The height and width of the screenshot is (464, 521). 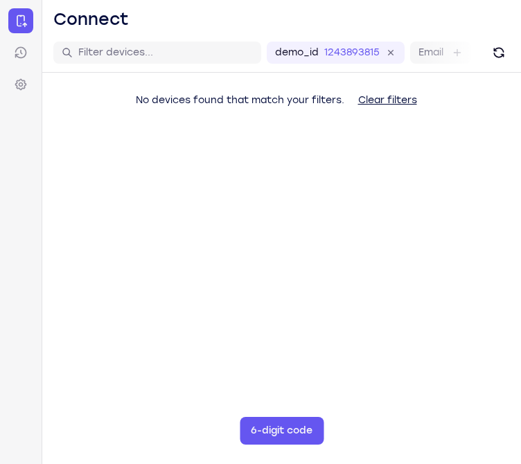 I want to click on a: Sessions, so click(x=21, y=53).